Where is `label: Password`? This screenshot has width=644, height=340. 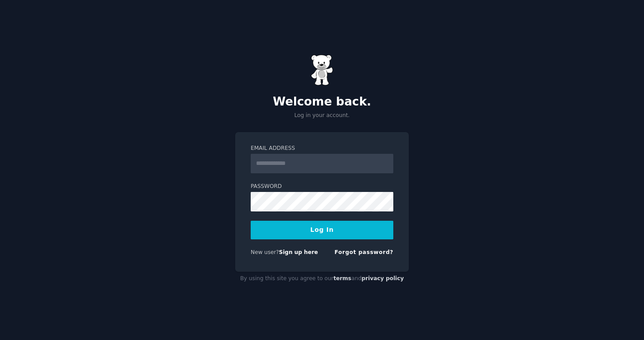 label: Password is located at coordinates (322, 187).